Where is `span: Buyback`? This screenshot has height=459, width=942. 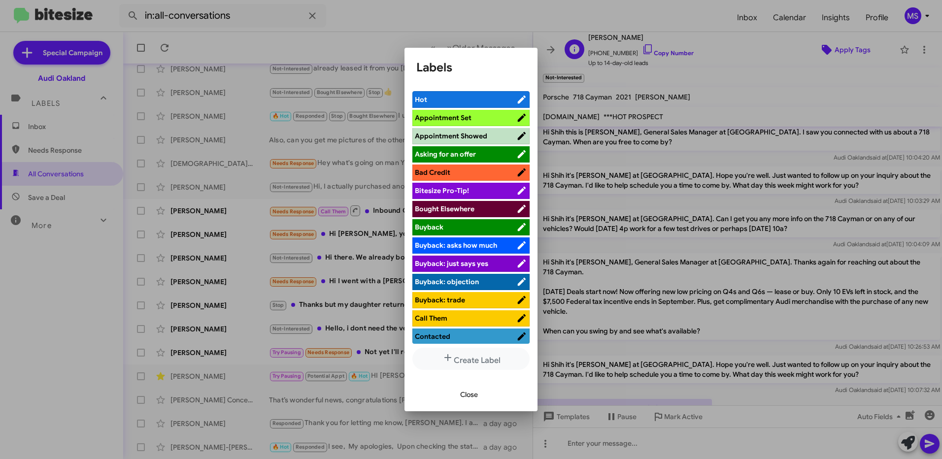
span: Buyback is located at coordinates (429, 227).